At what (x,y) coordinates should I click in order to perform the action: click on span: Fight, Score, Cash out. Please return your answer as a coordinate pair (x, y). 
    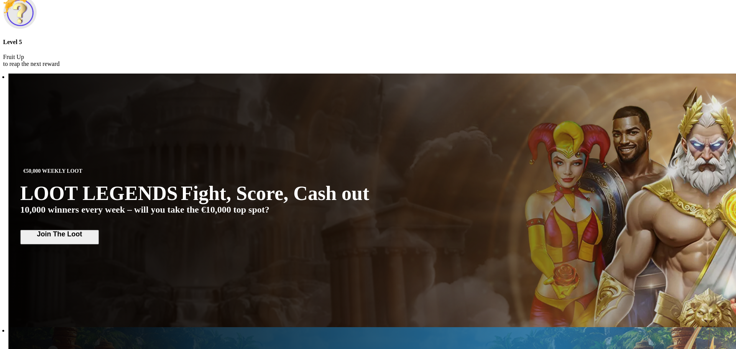
    Looking at the image, I should click on (275, 193).